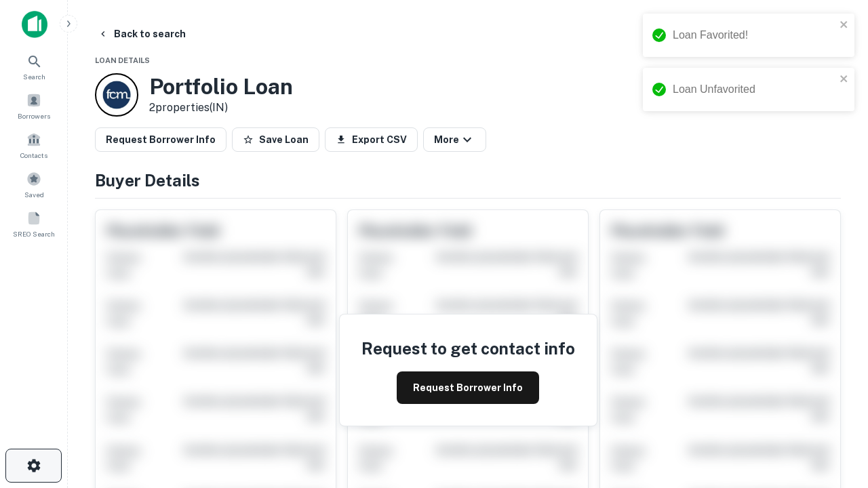  What do you see at coordinates (34, 116) in the screenshot?
I see `span: Borrowers` at bounding box center [34, 116].